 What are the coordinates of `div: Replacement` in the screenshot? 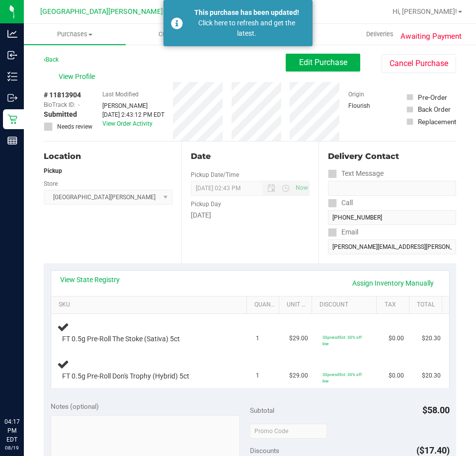 It's located at (437, 121).